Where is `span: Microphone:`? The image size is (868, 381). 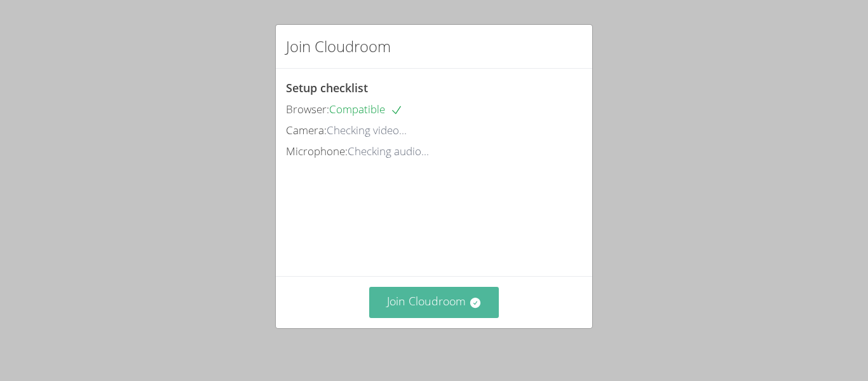
span: Microphone: is located at coordinates (316, 151).